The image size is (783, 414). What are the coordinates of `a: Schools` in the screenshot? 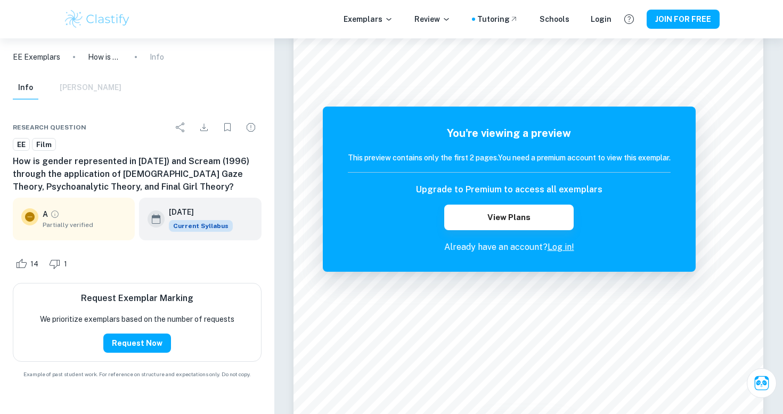 It's located at (555, 19).